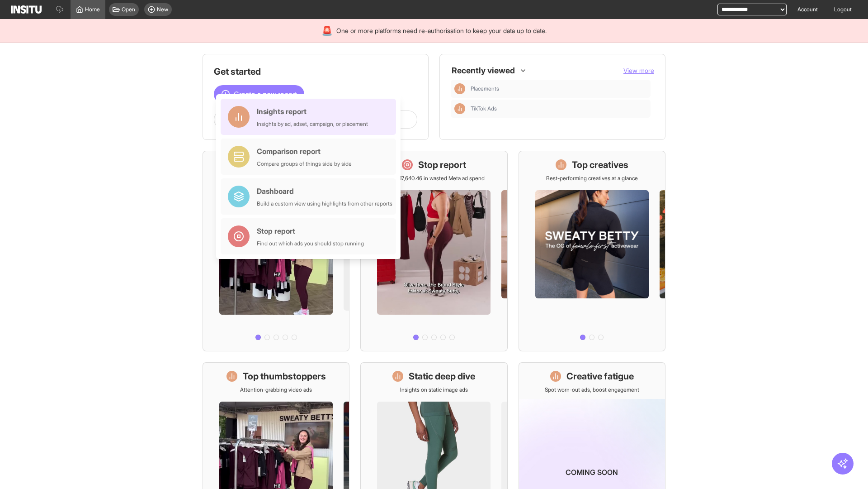 This screenshot has height=489, width=868. Describe the element at coordinates (259, 94) in the screenshot. I see `button: Create a new report` at that location.